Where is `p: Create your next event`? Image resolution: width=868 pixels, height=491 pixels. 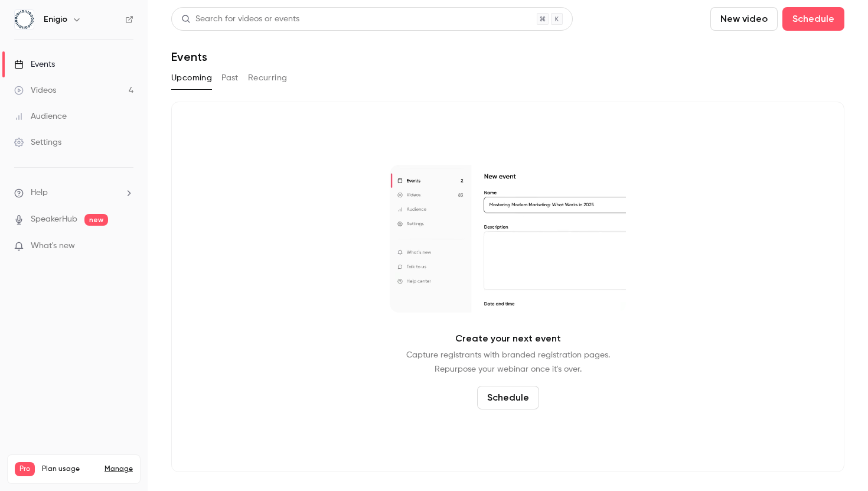 p: Create your next event is located at coordinates (508, 339).